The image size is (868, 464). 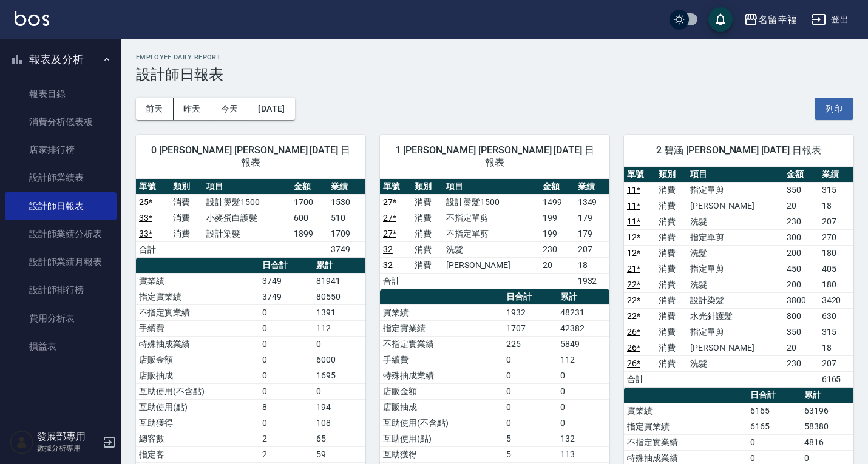 What do you see at coordinates (309, 218) in the screenshot?
I see `td: 600` at bounding box center [309, 218].